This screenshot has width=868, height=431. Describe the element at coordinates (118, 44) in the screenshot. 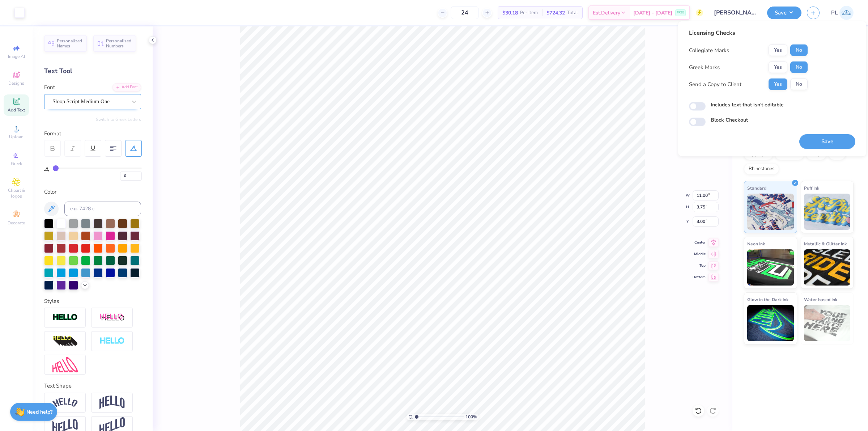

I see `span: Personalized Numbers` at that location.